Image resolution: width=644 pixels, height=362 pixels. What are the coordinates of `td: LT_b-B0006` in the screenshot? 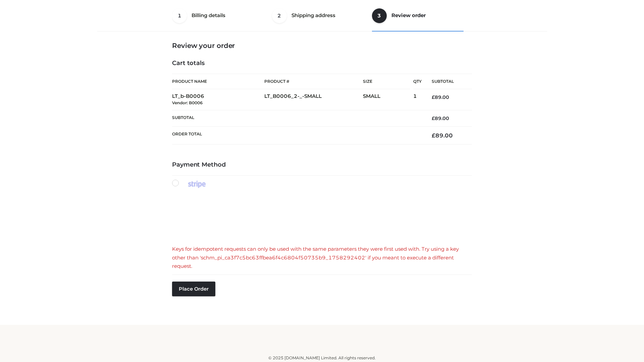 It's located at (218, 100).